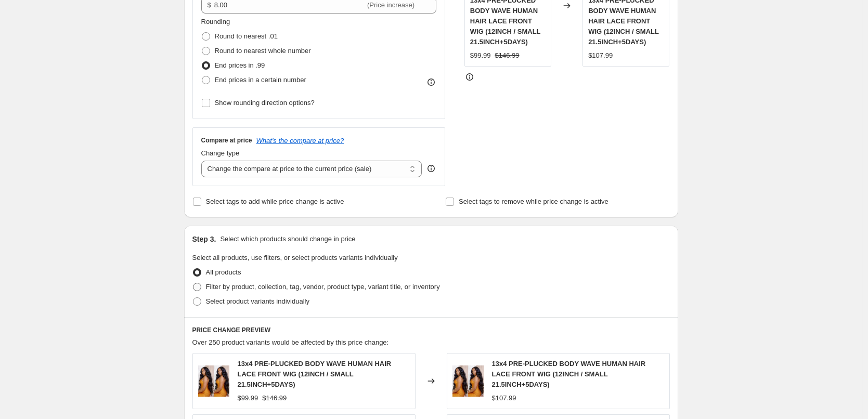 This screenshot has width=868, height=419. What do you see at coordinates (288, 239) in the screenshot?
I see `p: Select which products should change in price` at bounding box center [288, 239].